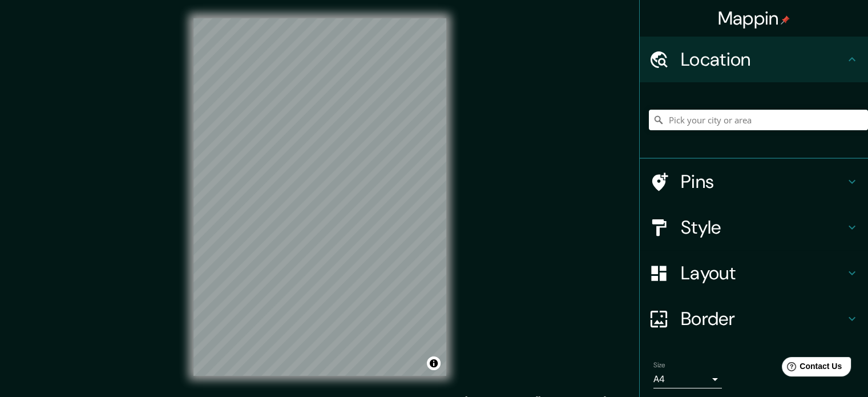 Image resolution: width=868 pixels, height=397 pixels. What do you see at coordinates (688, 379) in the screenshot?
I see `div: A4` at bounding box center [688, 379].